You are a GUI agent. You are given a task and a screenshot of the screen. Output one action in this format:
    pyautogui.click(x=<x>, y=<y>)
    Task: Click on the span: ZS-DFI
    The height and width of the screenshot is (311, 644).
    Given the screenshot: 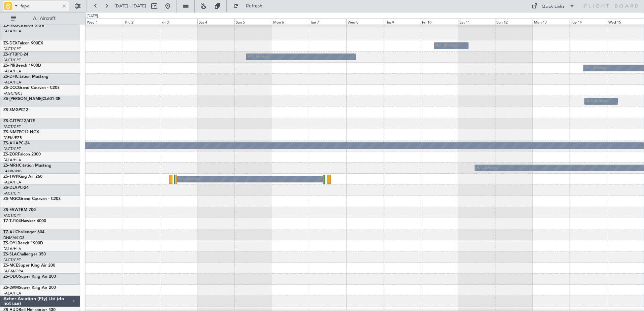 What is the action you would take?
    pyautogui.click(x=9, y=77)
    